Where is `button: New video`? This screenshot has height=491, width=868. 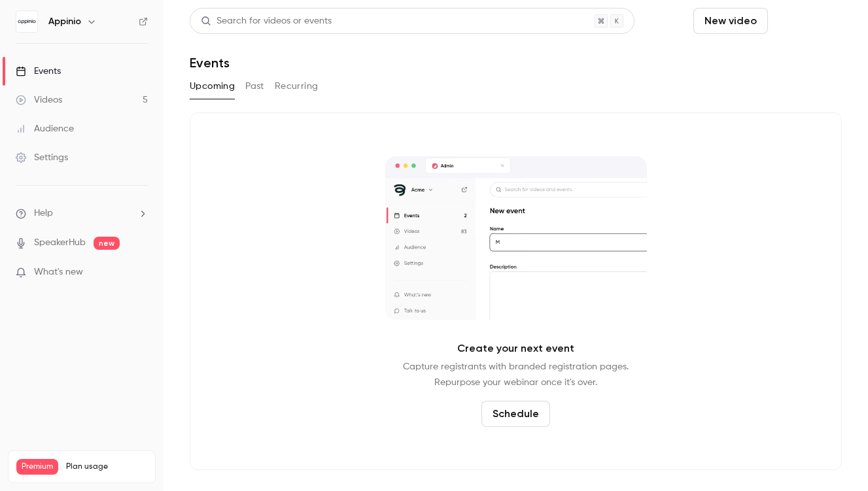
button: New video is located at coordinates (731, 21).